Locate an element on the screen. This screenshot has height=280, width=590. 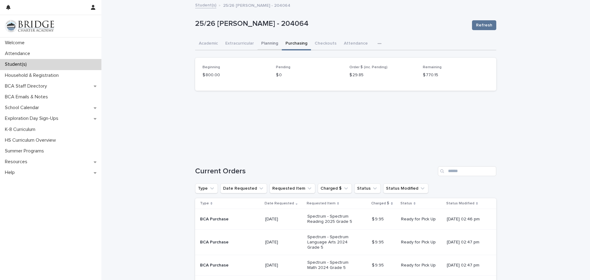
span: Pending is located at coordinates (283, 67).